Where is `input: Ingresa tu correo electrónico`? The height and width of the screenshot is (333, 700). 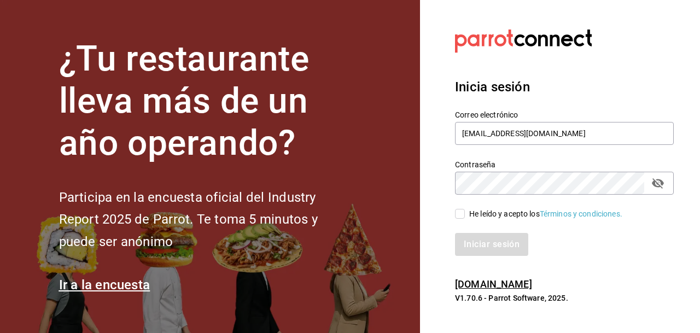 input: Ingresa tu correo electrónico is located at coordinates (564, 133).